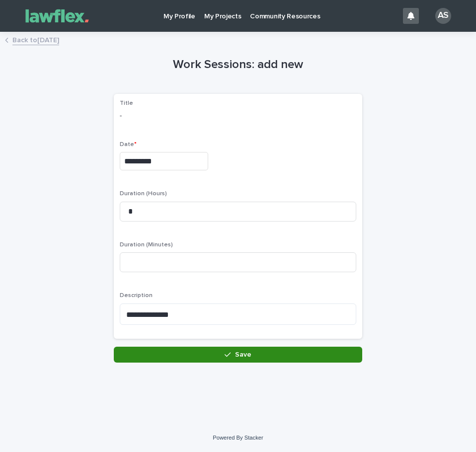 The image size is (476, 452). What do you see at coordinates (243, 354) in the screenshot?
I see `span: Save` at bounding box center [243, 354].